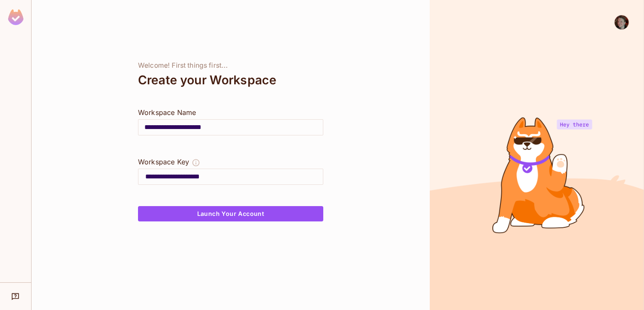  I want to click on div: Workspace Key, so click(164, 162).